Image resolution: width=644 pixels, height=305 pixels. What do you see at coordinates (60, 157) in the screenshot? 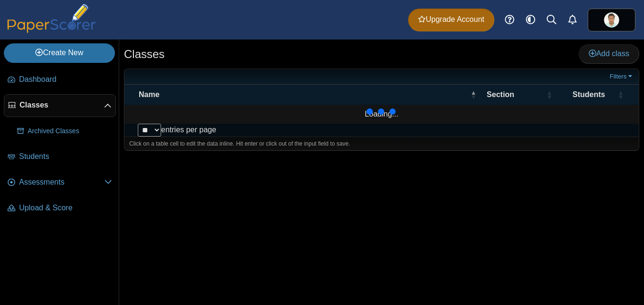
I see `a: Students` at bounding box center [60, 157].